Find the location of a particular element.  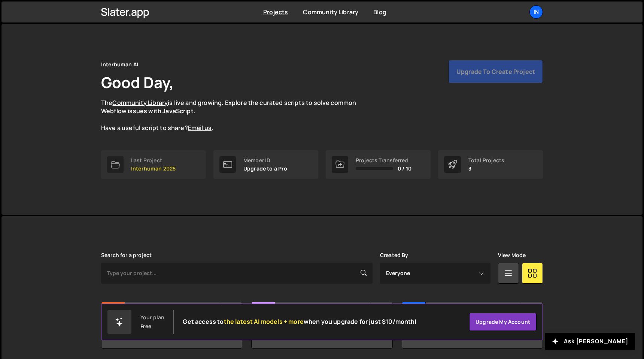

div: Your plan is located at coordinates (152, 317).